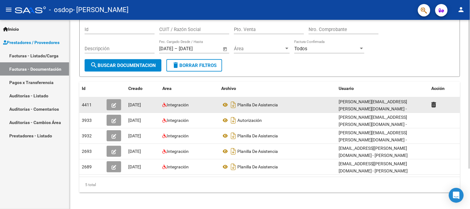  Describe the element at coordinates (249, 120) in the screenshot. I see `span: Autorización` at that location.